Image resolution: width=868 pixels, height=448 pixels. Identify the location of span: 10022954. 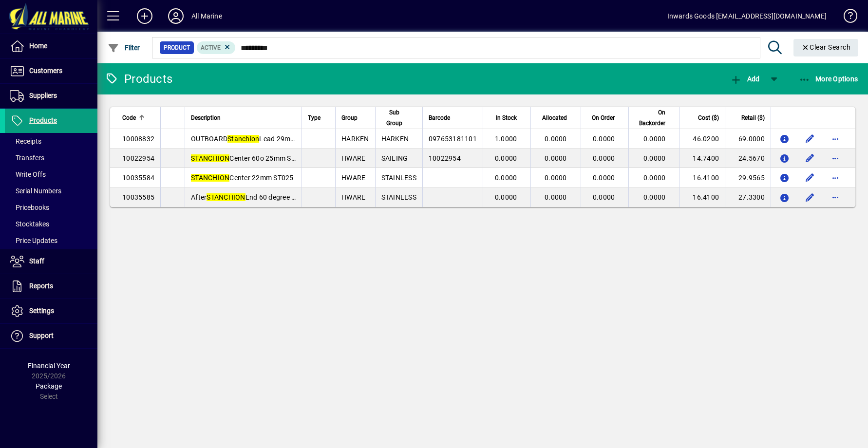
(445, 158).